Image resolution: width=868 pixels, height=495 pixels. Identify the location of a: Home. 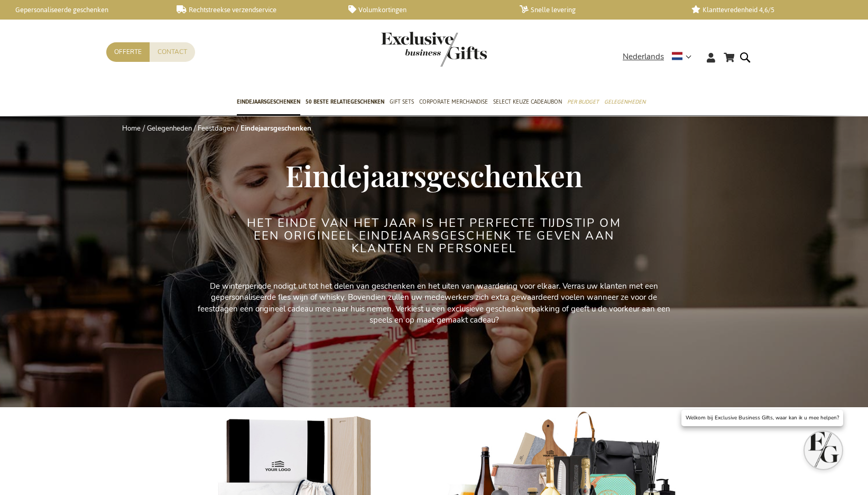
(131, 128).